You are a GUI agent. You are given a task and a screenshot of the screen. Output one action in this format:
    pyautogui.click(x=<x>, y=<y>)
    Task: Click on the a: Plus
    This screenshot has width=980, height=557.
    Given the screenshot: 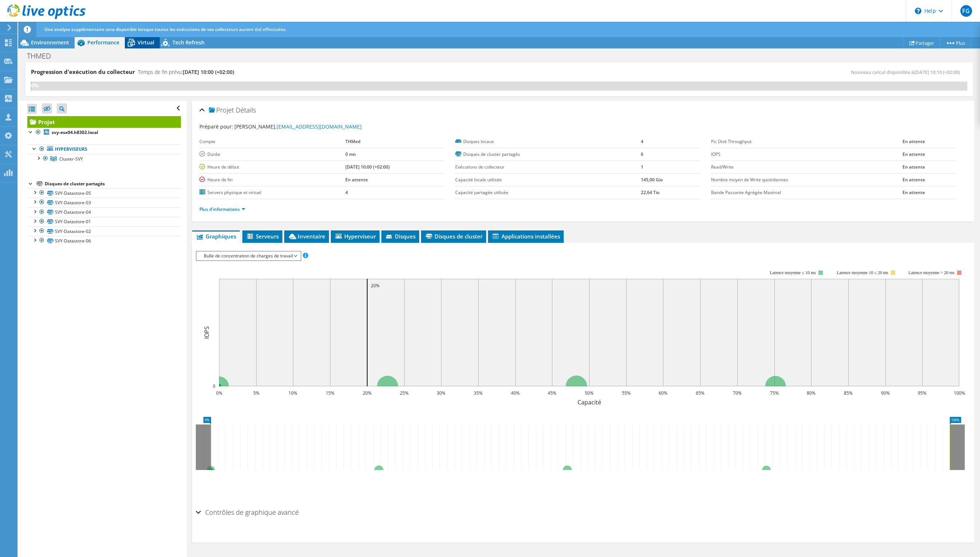 What is the action you would take?
    pyautogui.click(x=955, y=42)
    